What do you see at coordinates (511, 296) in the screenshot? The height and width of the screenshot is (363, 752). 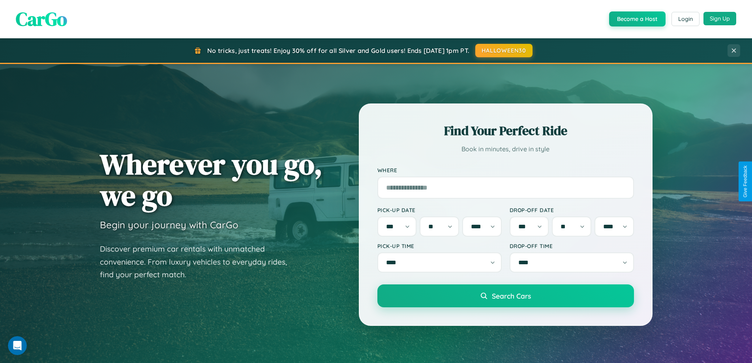 I see `span: Search Cars` at bounding box center [511, 296].